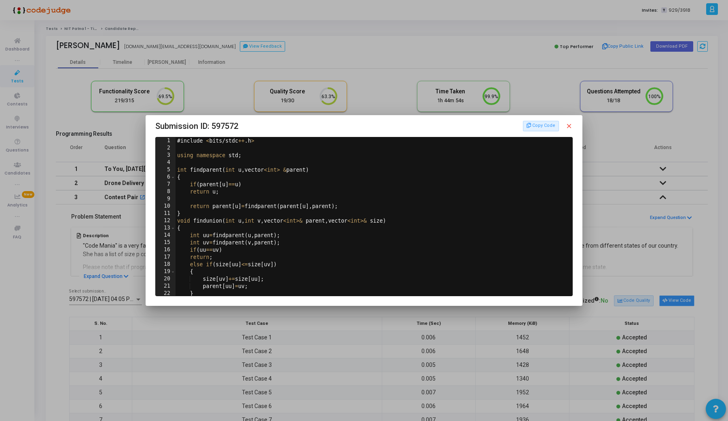 The width and height of the screenshot is (728, 421). I want to click on div: 14, so click(165, 236).